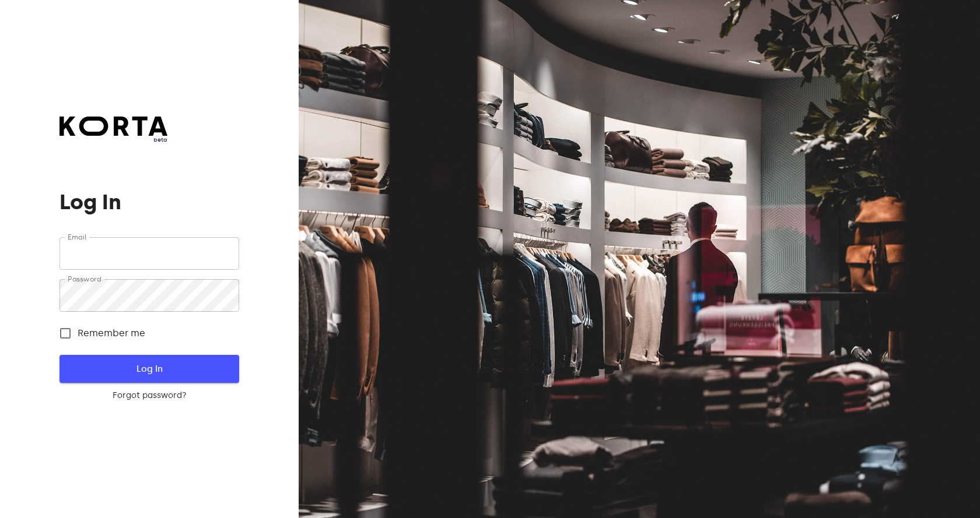  I want to click on a: Forgot password?, so click(148, 396).